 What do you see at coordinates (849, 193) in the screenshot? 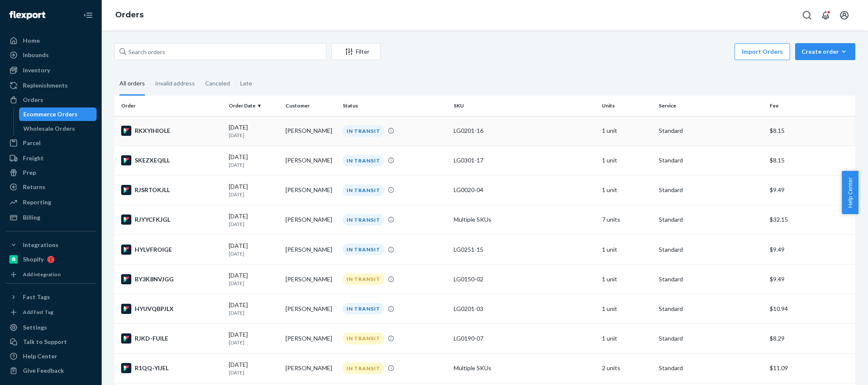
I see `button: Help Center` at bounding box center [849, 193].